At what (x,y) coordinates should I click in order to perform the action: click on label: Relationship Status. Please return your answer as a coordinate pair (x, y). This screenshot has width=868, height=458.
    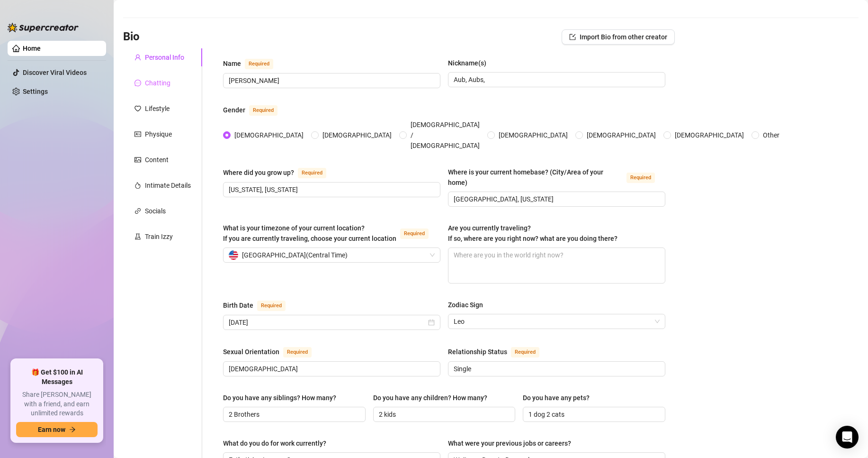
    Looking at the image, I should click on (499, 352).